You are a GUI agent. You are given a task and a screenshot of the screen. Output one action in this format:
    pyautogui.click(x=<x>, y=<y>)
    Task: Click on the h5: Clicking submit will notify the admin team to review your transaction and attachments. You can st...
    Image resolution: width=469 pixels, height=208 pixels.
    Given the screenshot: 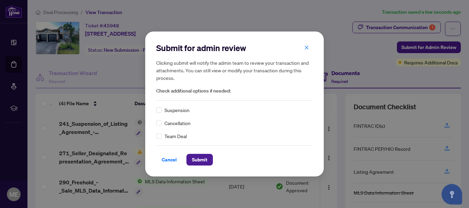 What is the action you would take?
    pyautogui.click(x=235, y=70)
    